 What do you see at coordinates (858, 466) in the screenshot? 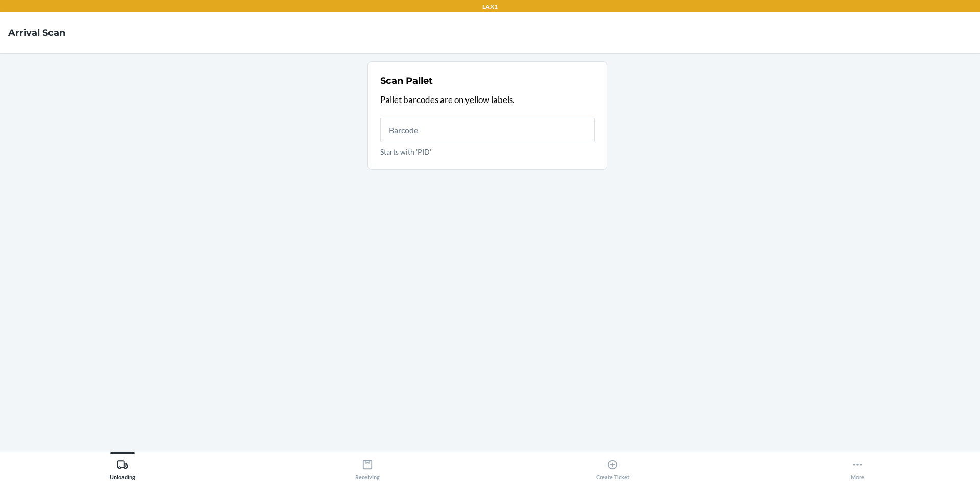
I see `button: More` at bounding box center [858, 466].